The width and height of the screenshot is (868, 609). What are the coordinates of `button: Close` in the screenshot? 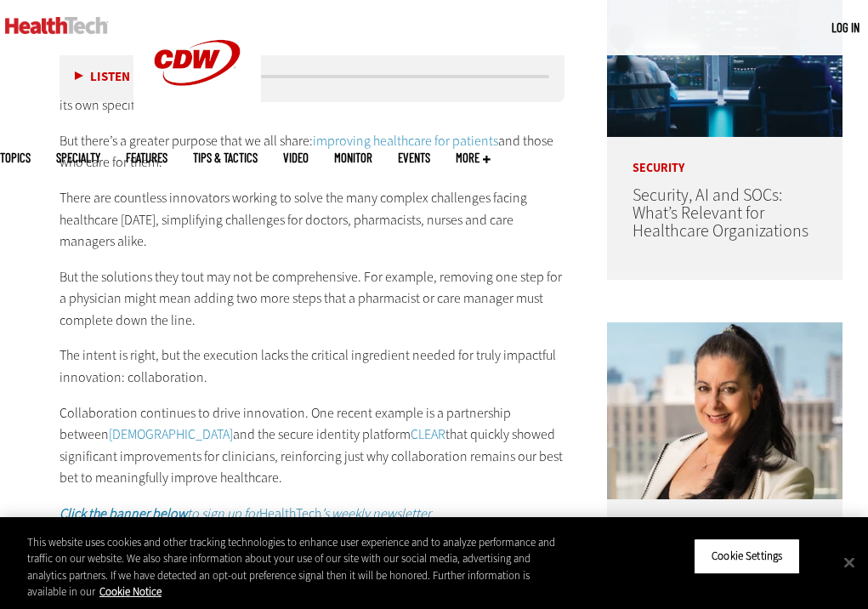 It's located at (849, 562).